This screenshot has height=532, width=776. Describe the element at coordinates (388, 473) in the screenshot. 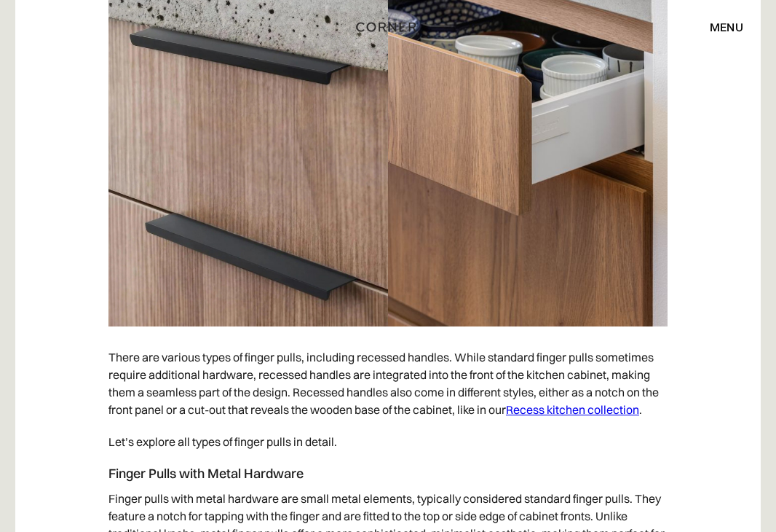

I see `h4: Finger Pulls with Metal Hardware` at that location.